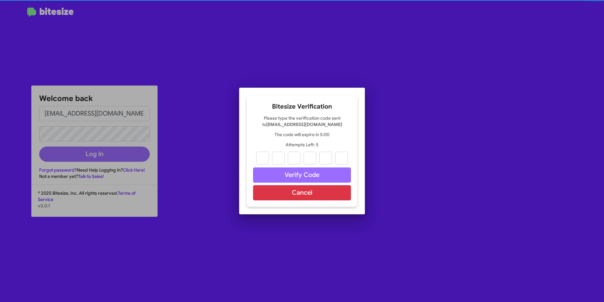 The height and width of the screenshot is (302, 604). I want to click on button: Verify Code, so click(302, 175).